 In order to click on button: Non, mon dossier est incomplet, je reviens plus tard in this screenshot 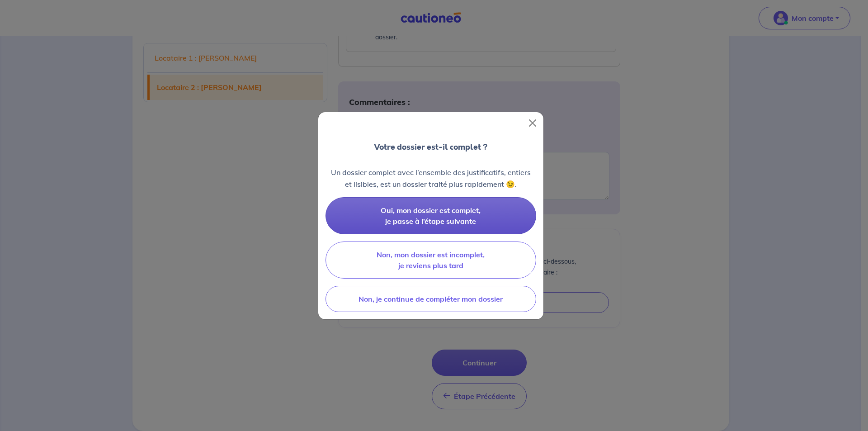, I will do `click(431, 260)`.